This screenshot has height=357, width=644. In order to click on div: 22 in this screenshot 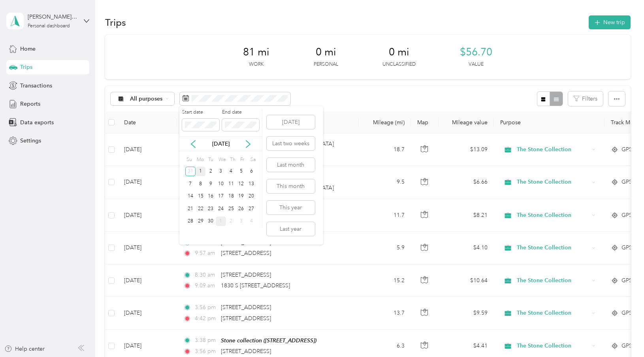, I will do `click(201, 209)`.